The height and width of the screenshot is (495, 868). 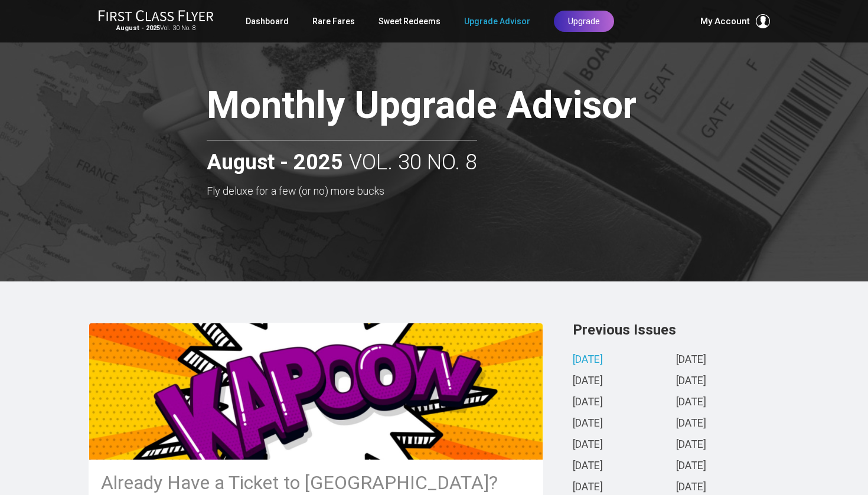 What do you see at coordinates (725, 21) in the screenshot?
I see `span: My Account` at bounding box center [725, 21].